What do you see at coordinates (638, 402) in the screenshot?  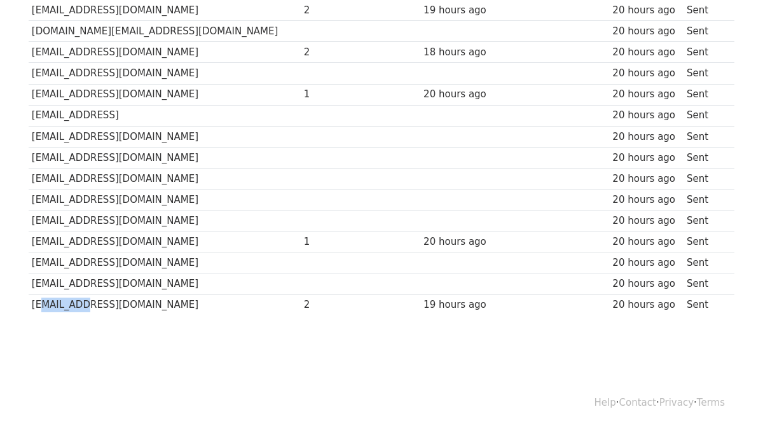 I see `a: Contact` at bounding box center [638, 402].